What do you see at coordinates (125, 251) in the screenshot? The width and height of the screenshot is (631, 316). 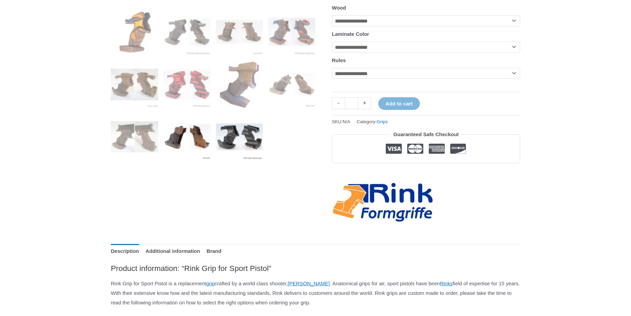 I see `a: Description` at bounding box center [125, 251].